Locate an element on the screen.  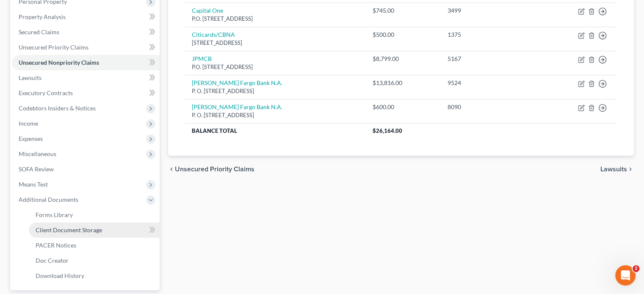
button: Lawsuits chevron_right is located at coordinates (617, 169).